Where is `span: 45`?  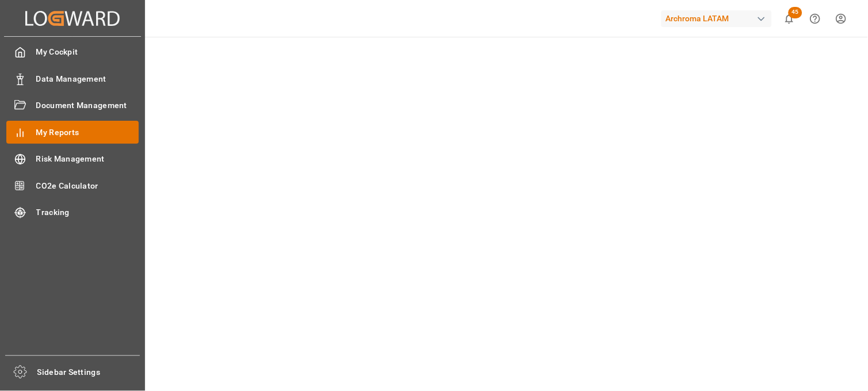 span: 45 is located at coordinates (795, 12).